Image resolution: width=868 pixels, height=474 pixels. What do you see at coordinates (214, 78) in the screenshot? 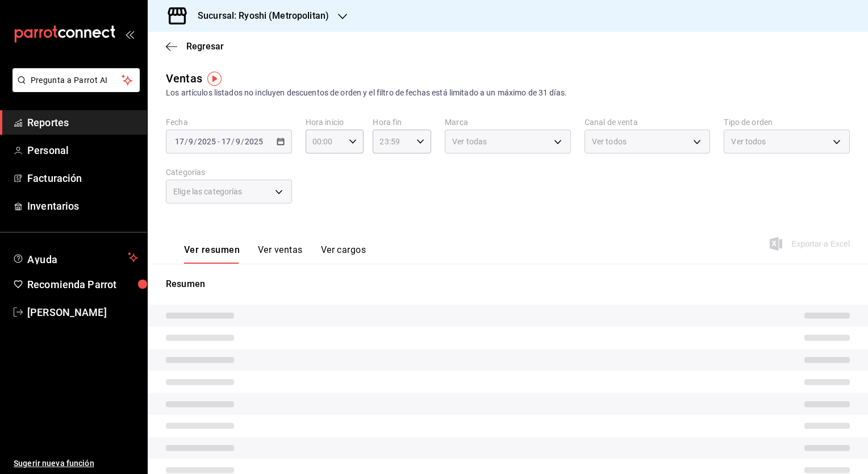
I see `button: Tooltip marker` at bounding box center [214, 78].